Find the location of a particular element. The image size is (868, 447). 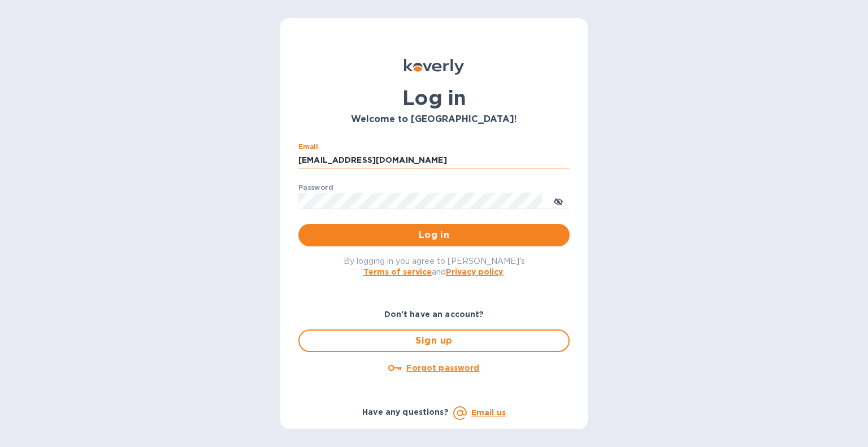

a: Privacy policy is located at coordinates (474, 272).